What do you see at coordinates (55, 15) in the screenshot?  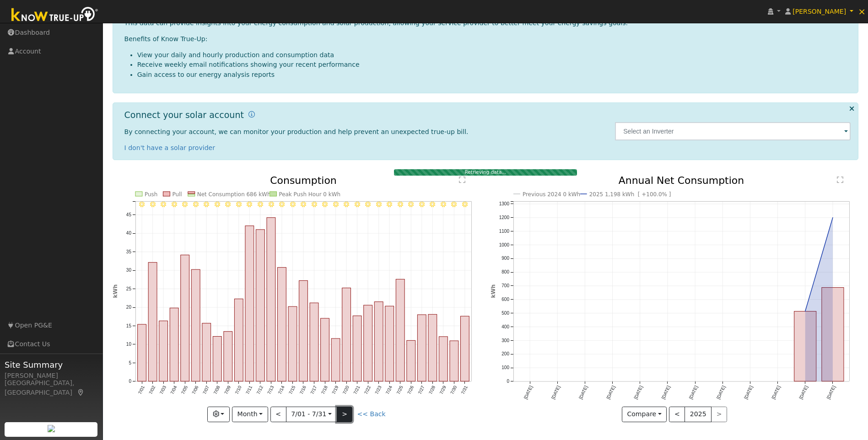 I see `img: Know True-Up` at bounding box center [55, 15].